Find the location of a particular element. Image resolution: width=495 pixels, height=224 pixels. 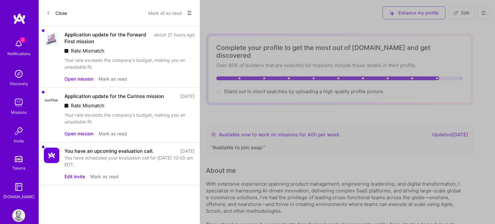

button: Mark all as read is located at coordinates (165, 13).